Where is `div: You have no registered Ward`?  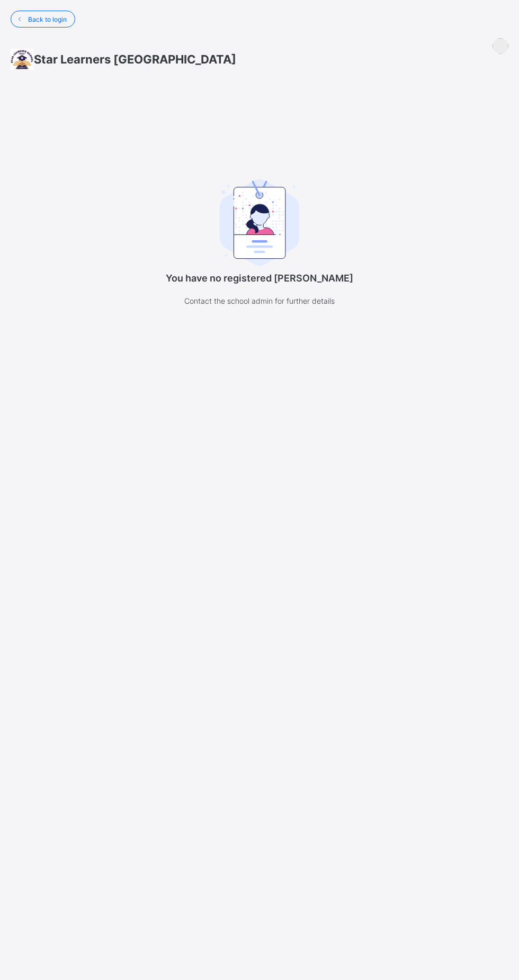 div: You have no registered Ward is located at coordinates (260, 240).